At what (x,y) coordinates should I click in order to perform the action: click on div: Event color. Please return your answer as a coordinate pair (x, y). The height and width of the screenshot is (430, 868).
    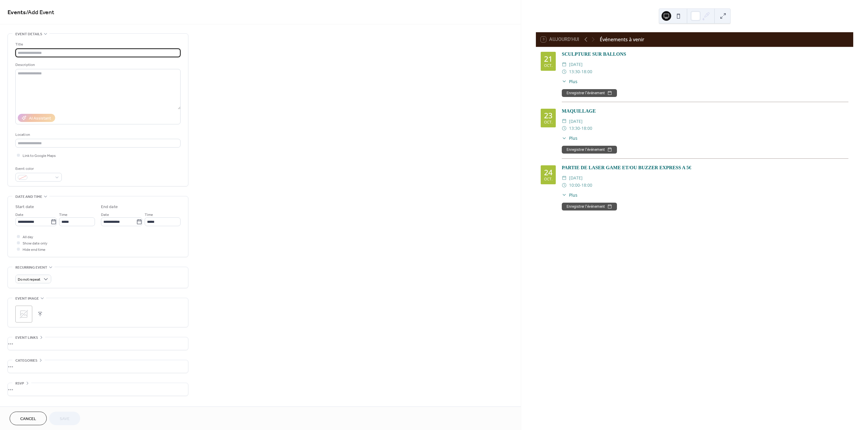
    Looking at the image, I should click on (38, 169).